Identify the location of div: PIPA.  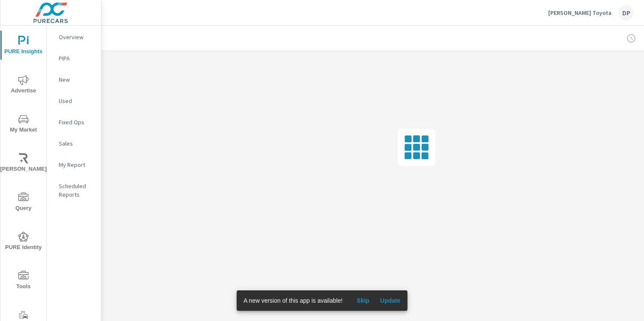
(74, 59).